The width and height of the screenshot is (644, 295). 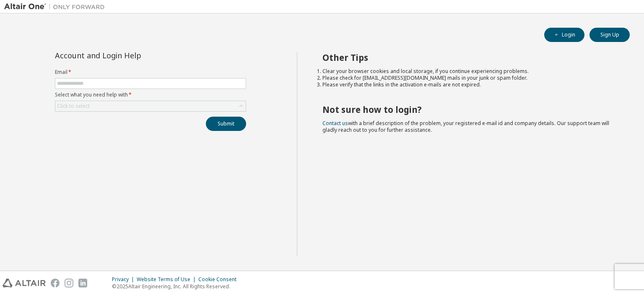 I want to click on button: Submit, so click(x=226, y=124).